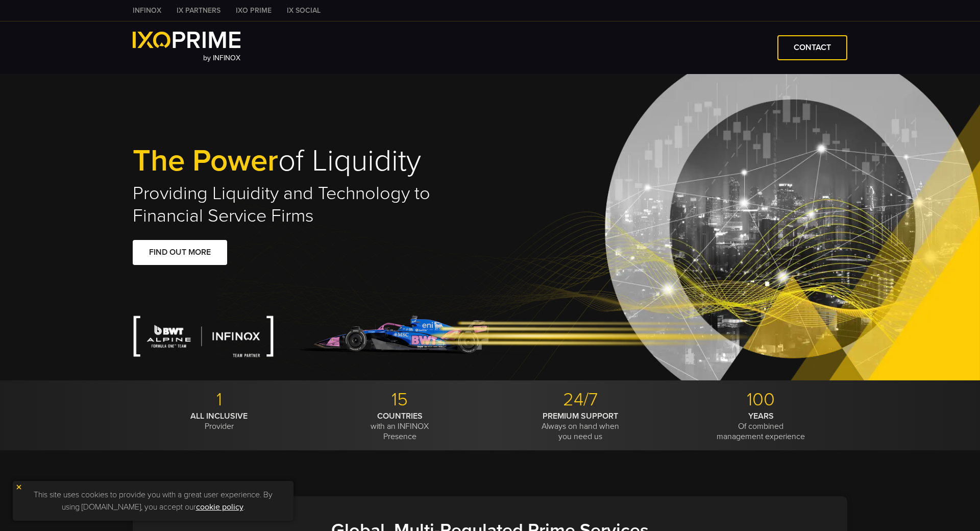 The height and width of the screenshot is (531, 980). Describe the element at coordinates (219, 422) in the screenshot. I see `p: Provider` at that location.